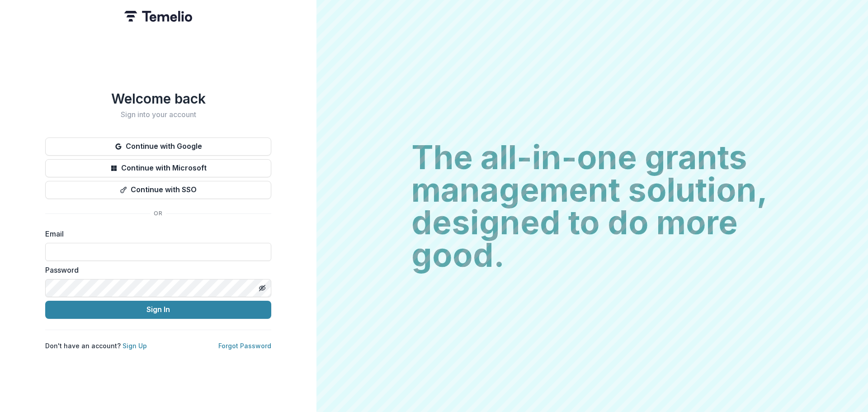 The image size is (868, 412). What do you see at coordinates (158, 190) in the screenshot?
I see `button: Continue with SSO` at bounding box center [158, 190].